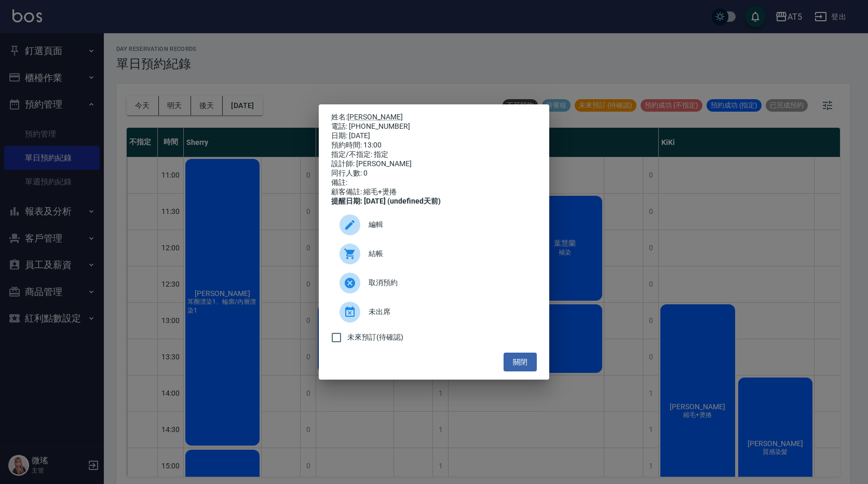  What do you see at coordinates (449, 312) in the screenshot?
I see `span: 未出席` at bounding box center [449, 312].